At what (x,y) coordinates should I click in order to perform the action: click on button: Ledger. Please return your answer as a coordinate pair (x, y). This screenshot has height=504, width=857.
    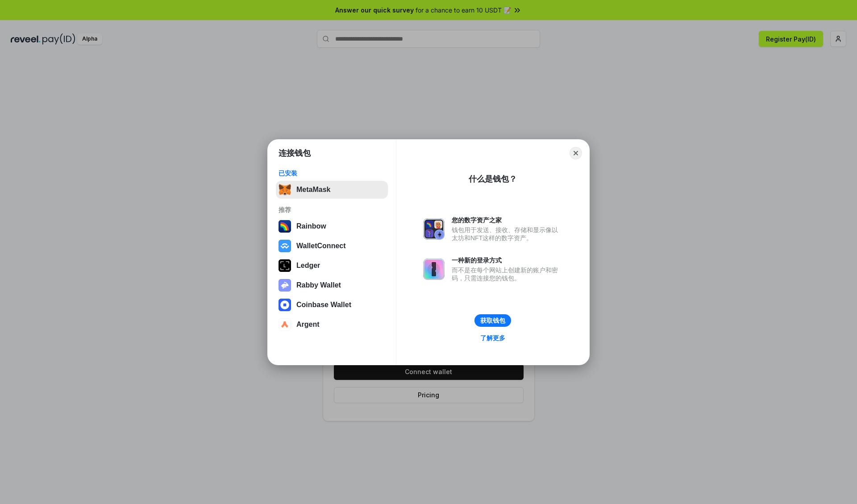
    Looking at the image, I should click on (332, 265).